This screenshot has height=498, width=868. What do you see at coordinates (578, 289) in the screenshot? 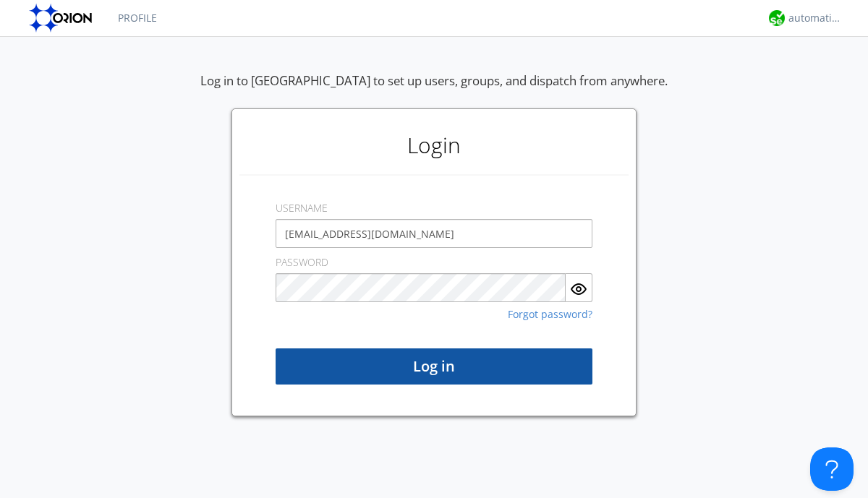
I see `img: eye.svg` at bounding box center [578, 289].